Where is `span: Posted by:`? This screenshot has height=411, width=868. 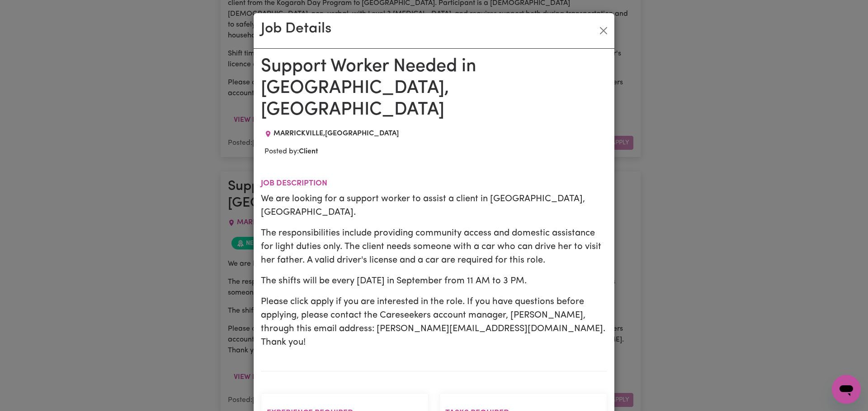 span: Posted by: is located at coordinates (291, 151).